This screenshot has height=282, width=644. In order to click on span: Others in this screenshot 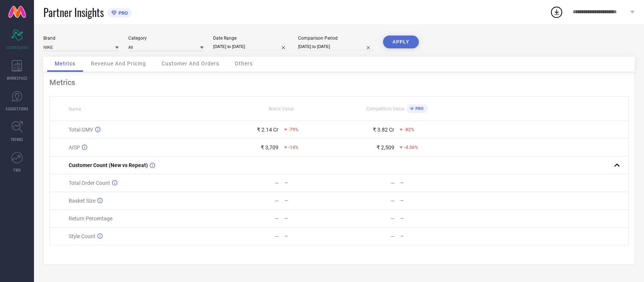, I will do `click(243, 63)`.